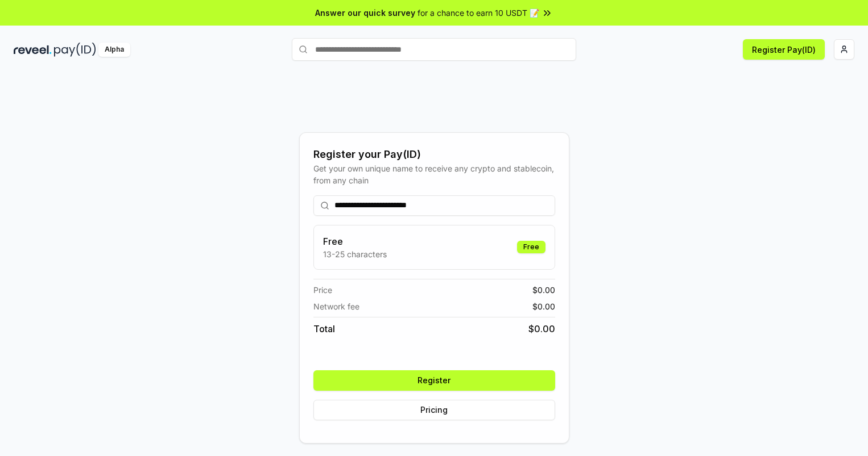  What do you see at coordinates (434, 174) in the screenshot?
I see `div: Get your own unique name to receive any crypto and stablecoin, from any chain` at bounding box center [434, 174].